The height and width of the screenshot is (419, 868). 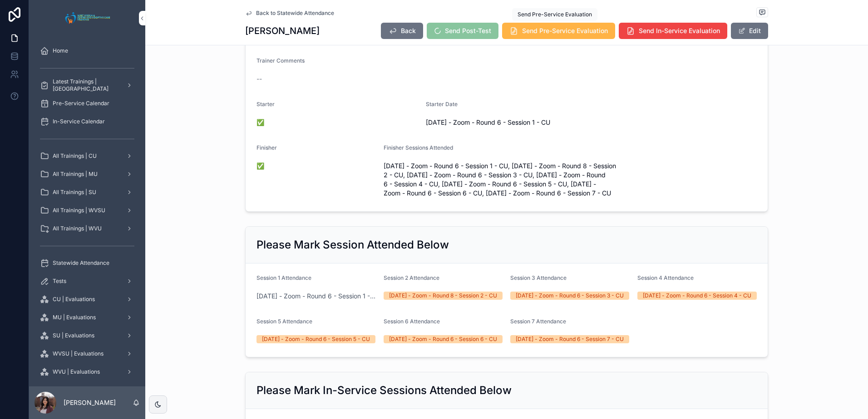 I want to click on span: Session 7 Attendance, so click(x=538, y=321).